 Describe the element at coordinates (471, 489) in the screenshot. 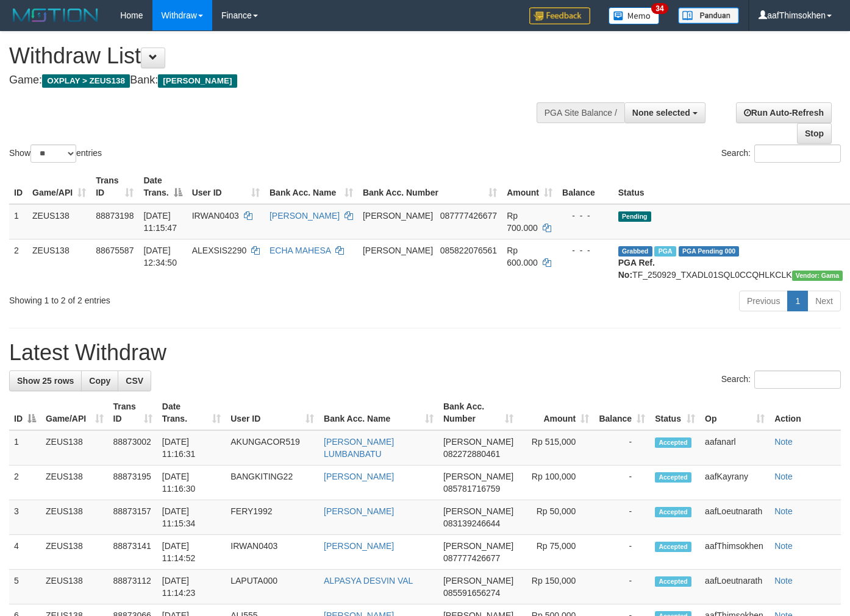

I see `span: Copy 085781716759 to clipboard` at that location.